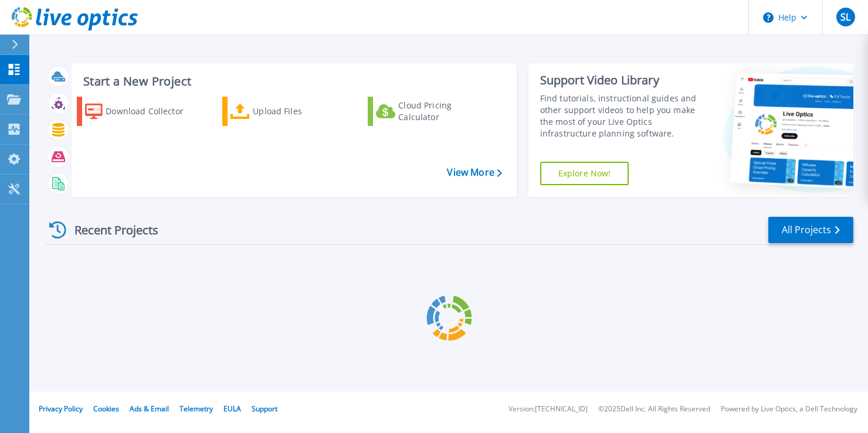 Image resolution: width=868 pixels, height=433 pixels. Describe the element at coordinates (106, 409) in the screenshot. I see `a: Cookies` at that location.